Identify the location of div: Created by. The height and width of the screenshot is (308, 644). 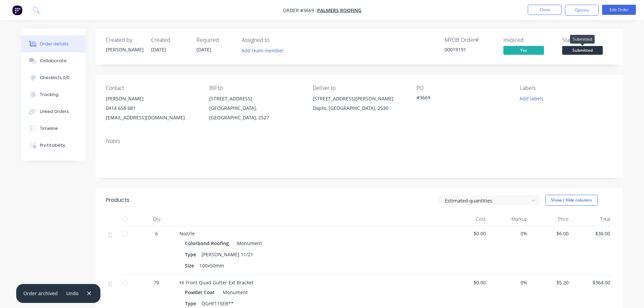
(124, 40).